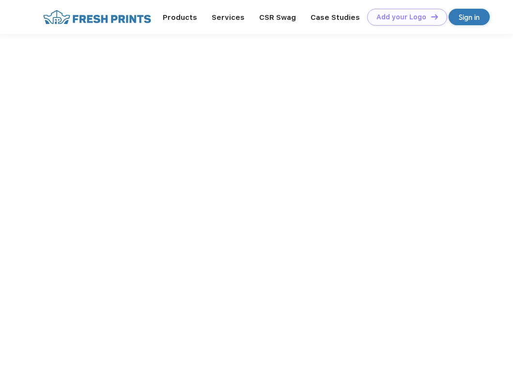 Image resolution: width=513 pixels, height=373 pixels. Describe the element at coordinates (434, 16) in the screenshot. I see `img: DT` at that location.